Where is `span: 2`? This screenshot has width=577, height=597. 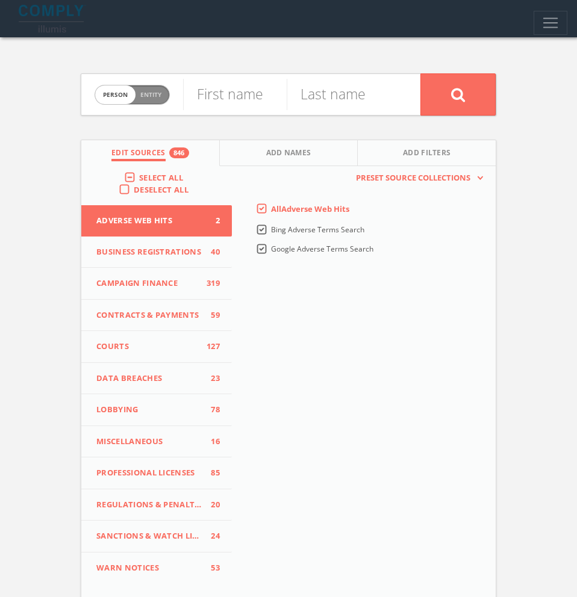
span: 2 is located at coordinates (211, 221).